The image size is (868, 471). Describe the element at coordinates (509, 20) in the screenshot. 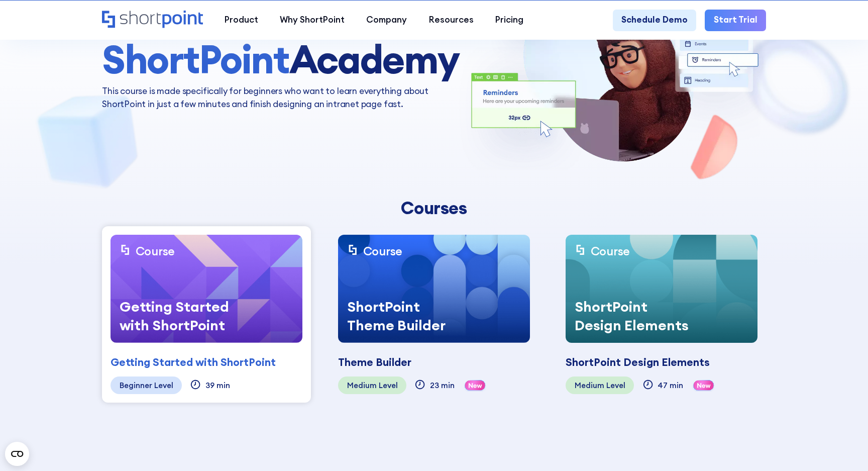

I see `a: Pricing` at that location.